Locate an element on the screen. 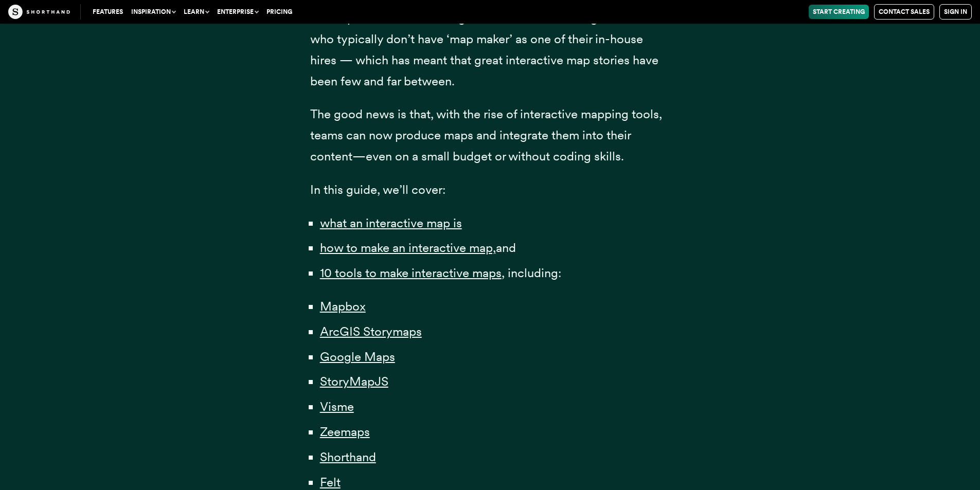 This screenshot has height=490, width=980. a: Start Creating is located at coordinates (839, 12).